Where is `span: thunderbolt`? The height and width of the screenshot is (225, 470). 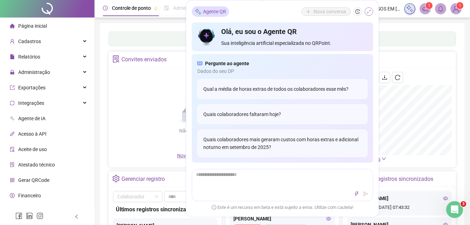
span: thunderbolt is located at coordinates (357, 194).